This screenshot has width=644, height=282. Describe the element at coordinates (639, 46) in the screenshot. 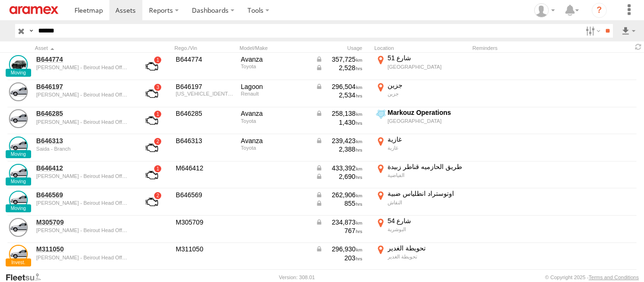

I see `span: Refresh` at that location.